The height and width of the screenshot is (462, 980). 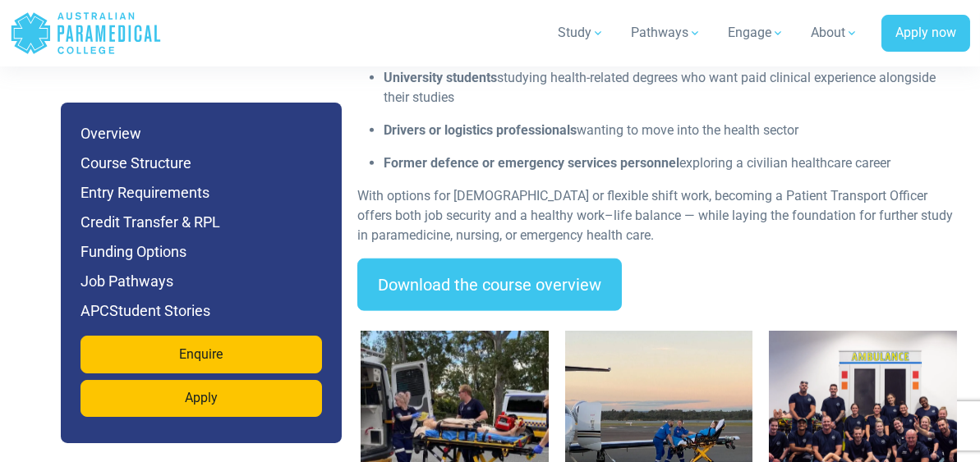 I want to click on strong: Former defence or emergency services personnel, so click(x=532, y=163).